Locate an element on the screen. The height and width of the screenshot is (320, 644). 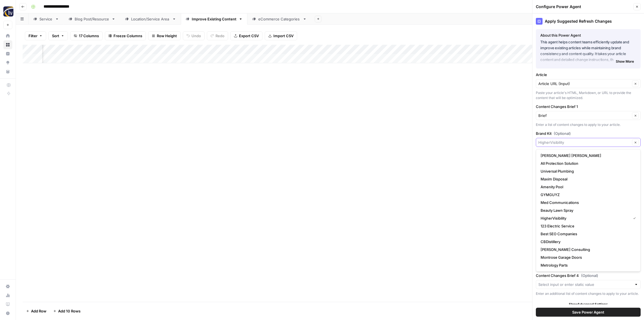
span: Amenity Pool is located at coordinates (587, 187).